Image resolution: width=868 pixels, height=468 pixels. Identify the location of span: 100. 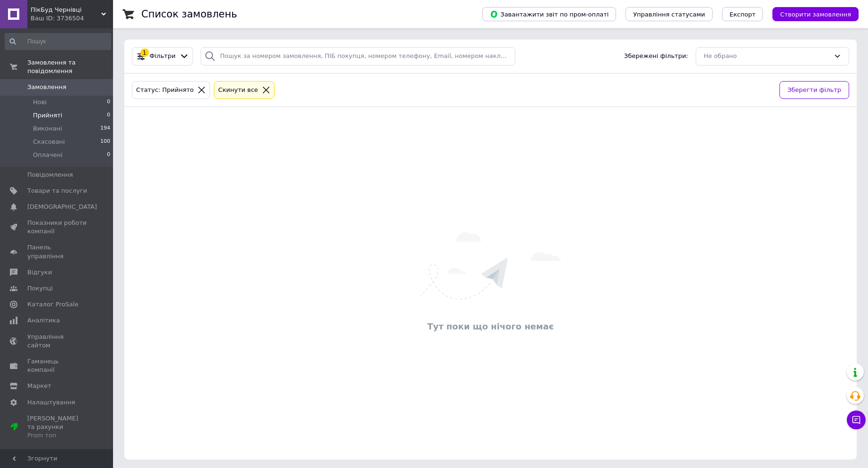
(105, 142).